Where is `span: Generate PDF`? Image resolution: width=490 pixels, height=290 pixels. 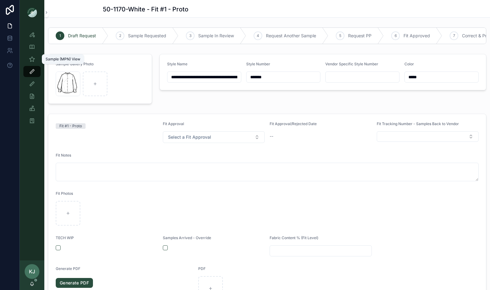
span: Generate PDF is located at coordinates (68, 268).